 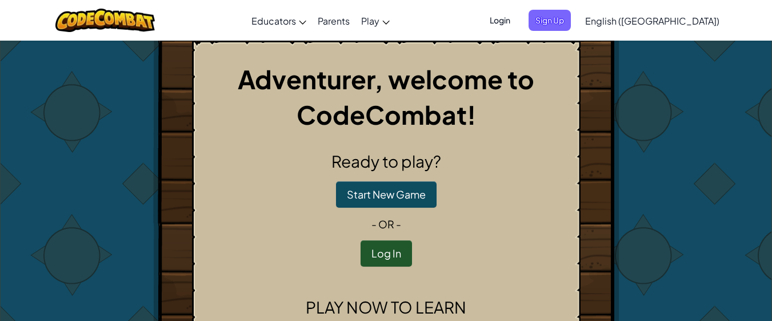 I want to click on span: Sign Up, so click(x=550, y=20).